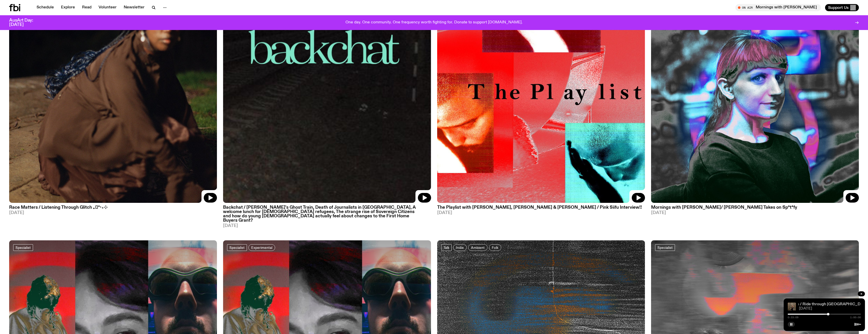 The height and width of the screenshot is (334, 868). I want to click on h3: Race Matters / Listening Through Glitch ｡𖦹°‧₊⊹, so click(113, 208).